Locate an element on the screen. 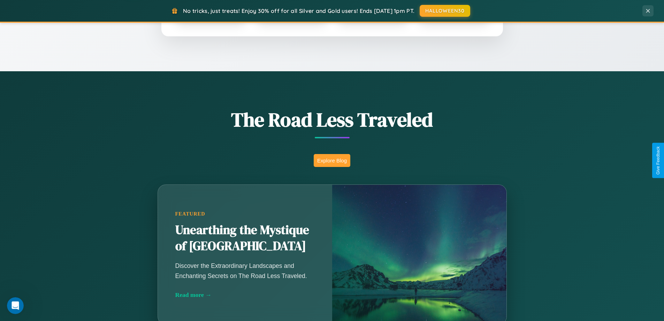 Image resolution: width=664 pixels, height=321 pixels. button: Explore Blog is located at coordinates (332, 160).